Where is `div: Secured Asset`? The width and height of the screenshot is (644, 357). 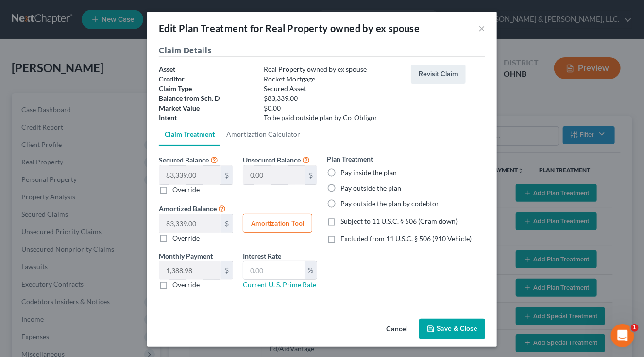 div: Secured Asset is located at coordinates (332, 88).